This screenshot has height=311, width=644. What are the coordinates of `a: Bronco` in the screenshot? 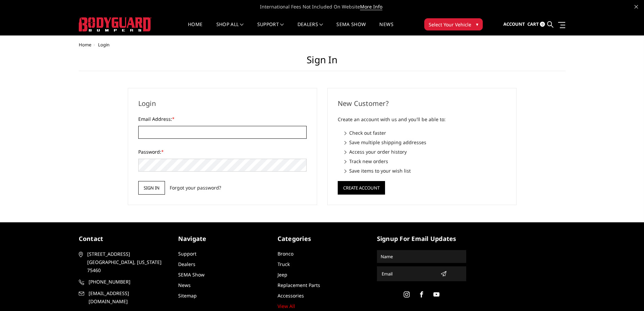 It's located at (285, 253).